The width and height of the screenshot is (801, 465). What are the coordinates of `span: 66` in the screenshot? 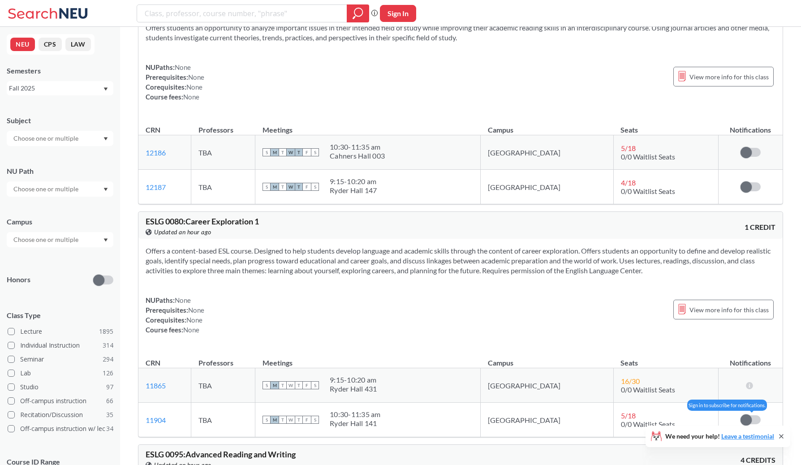 It's located at (110, 401).